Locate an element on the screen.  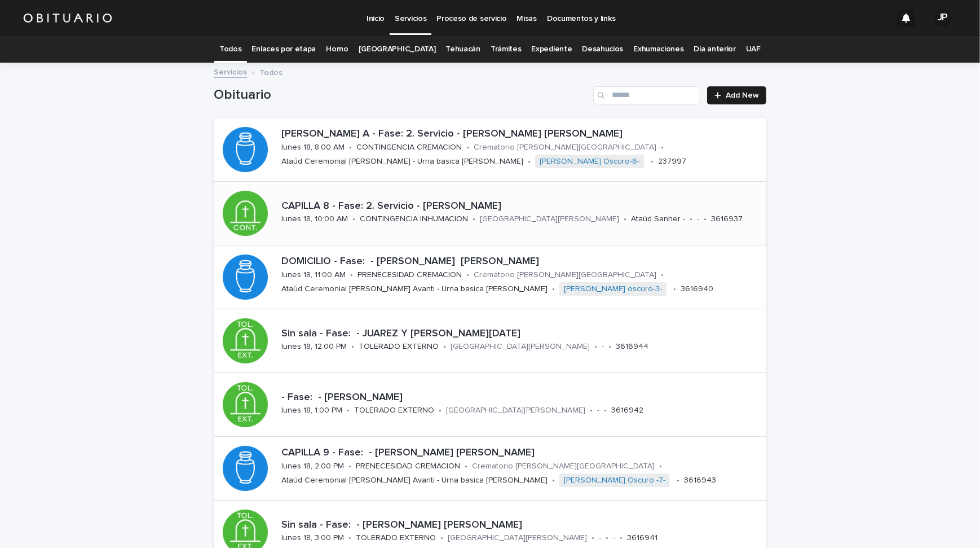
p: lunes 18, 1:00 PM is located at coordinates (312, 410).